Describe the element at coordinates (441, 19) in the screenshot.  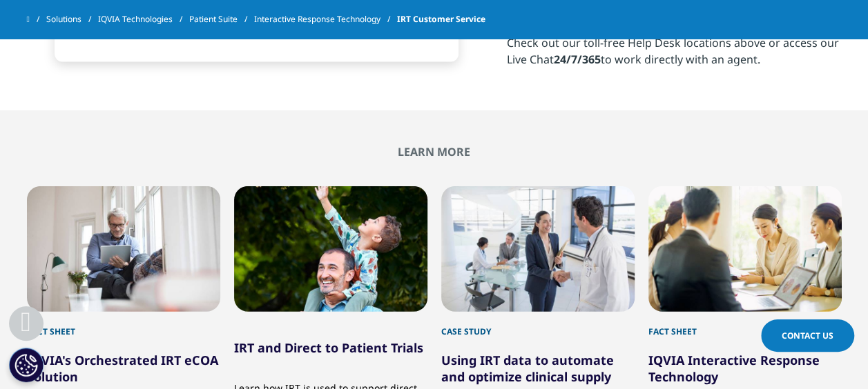
I see `span: IRT Customer Service` at that location.